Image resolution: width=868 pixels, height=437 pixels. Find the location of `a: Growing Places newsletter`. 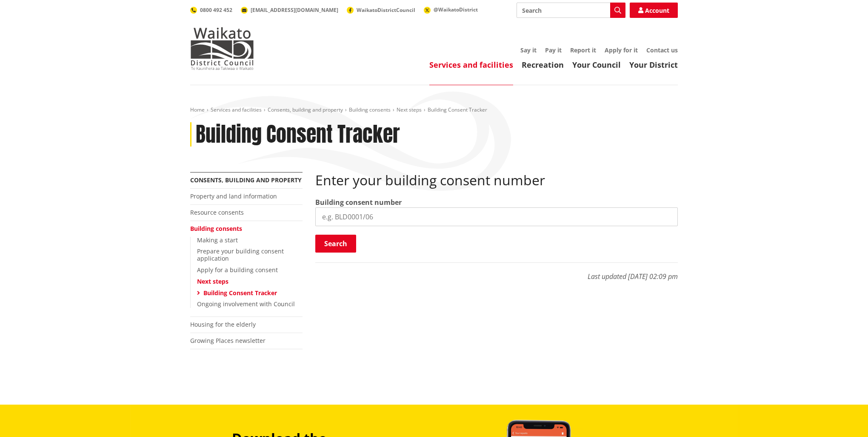

a: Growing Places newsletter is located at coordinates (228, 340).